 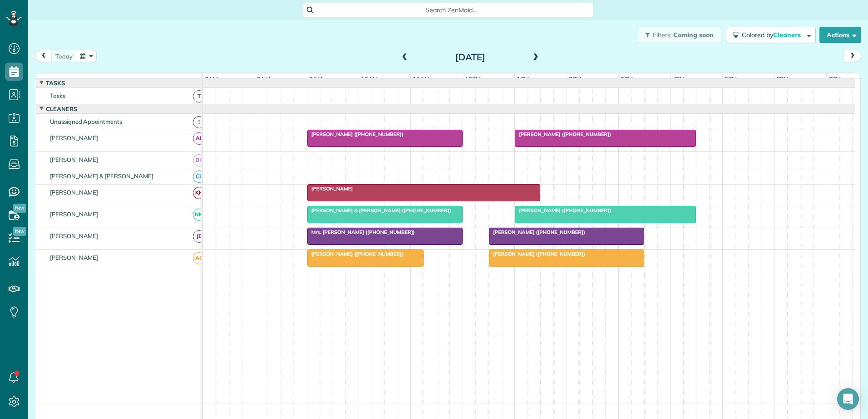 What do you see at coordinates (316, 79) in the screenshot?
I see `span: 9am` at bounding box center [316, 79].